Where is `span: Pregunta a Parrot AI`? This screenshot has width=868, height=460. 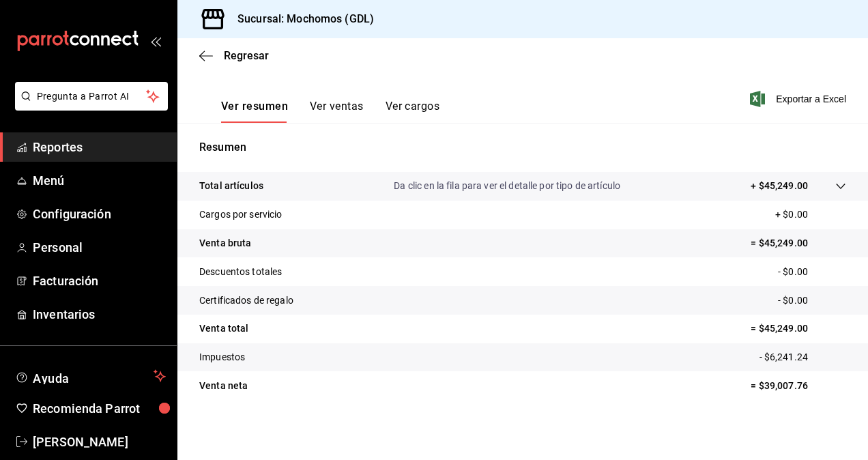 span: Pregunta a Parrot AI is located at coordinates (92, 96).